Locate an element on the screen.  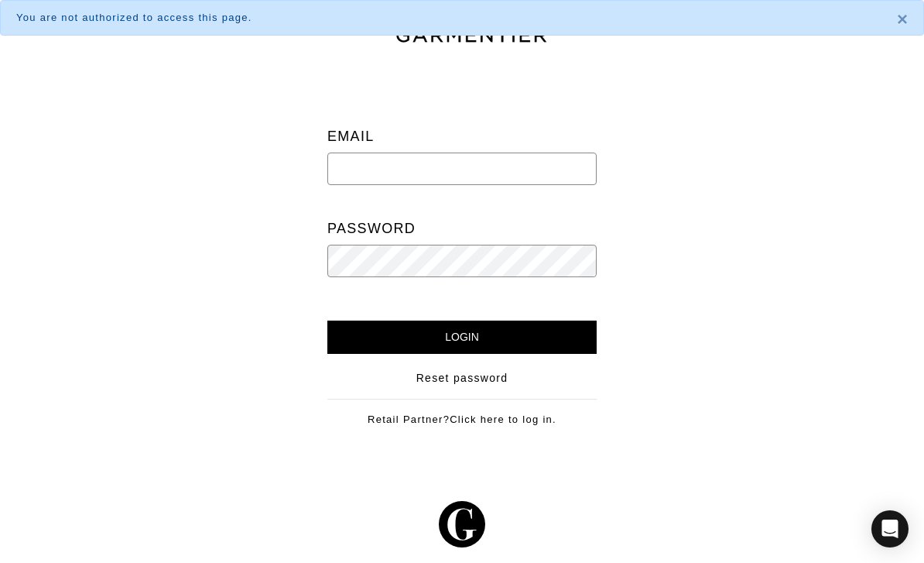
div: Open Intercom Messenger is located at coordinates (890, 529).